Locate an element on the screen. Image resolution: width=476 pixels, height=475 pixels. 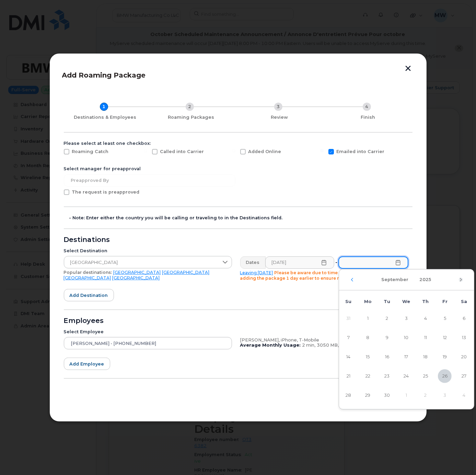
input: Search device is located at coordinates (148, 343).